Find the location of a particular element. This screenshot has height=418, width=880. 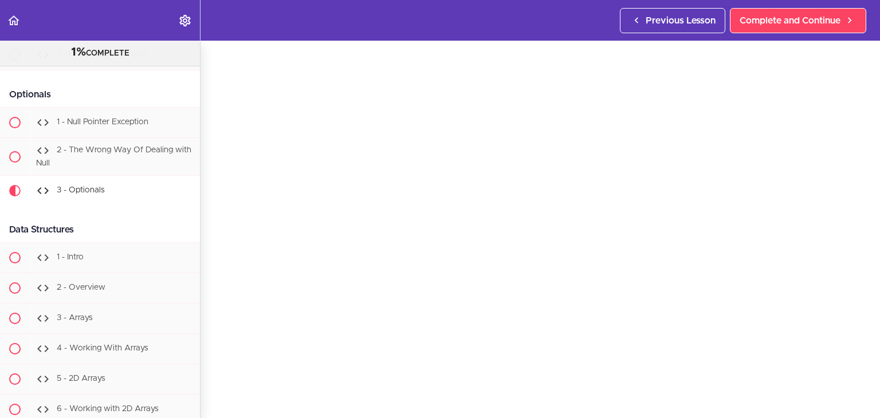

svg: Back to course curriculum is located at coordinates (14, 21).